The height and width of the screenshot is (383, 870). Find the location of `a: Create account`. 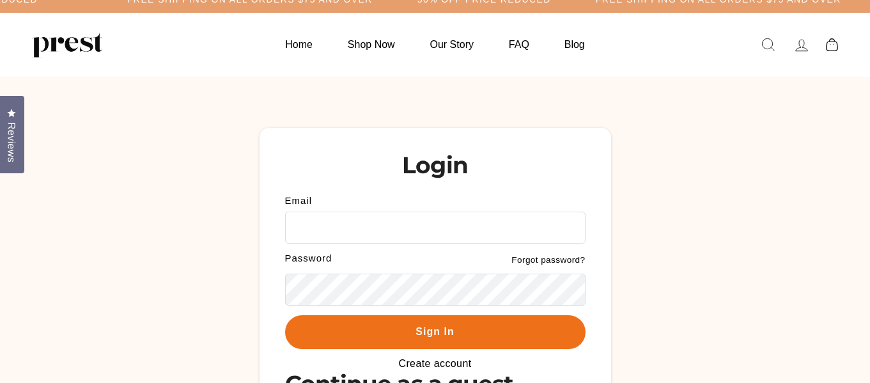

a: Create account is located at coordinates (435, 363).